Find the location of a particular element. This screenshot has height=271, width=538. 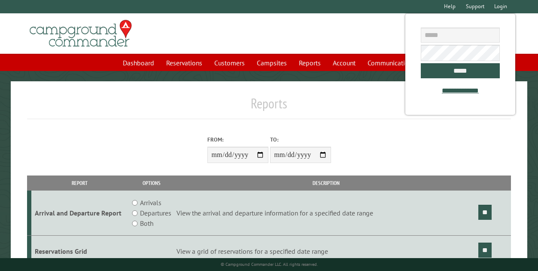

a: Reservations is located at coordinates (184, 63).